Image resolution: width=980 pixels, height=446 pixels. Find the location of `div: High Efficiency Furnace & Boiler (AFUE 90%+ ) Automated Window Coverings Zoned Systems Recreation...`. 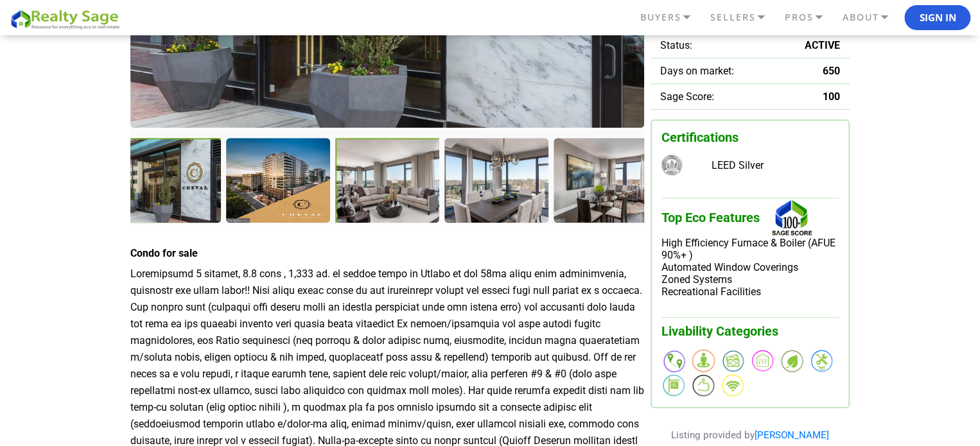

div: High Efficiency Furnace & Boiler (AFUE 90%+ ) Automated Window Coverings Zoned Systems Recreation... is located at coordinates (750, 267).